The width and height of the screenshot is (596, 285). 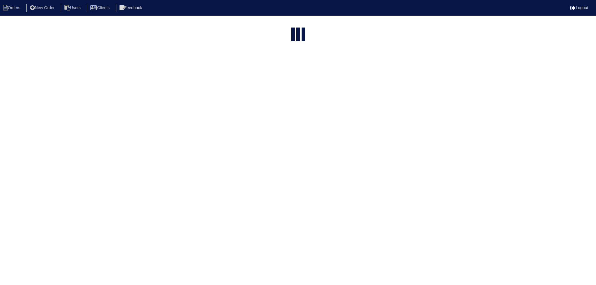 What do you see at coordinates (73, 8) in the screenshot?
I see `a: Users` at bounding box center [73, 8].